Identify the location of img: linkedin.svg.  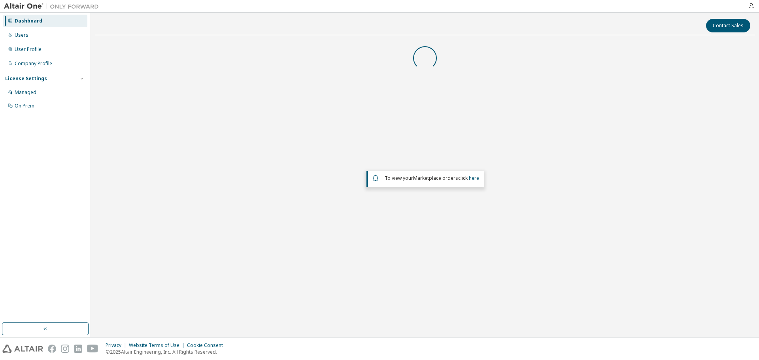
(78, 349).